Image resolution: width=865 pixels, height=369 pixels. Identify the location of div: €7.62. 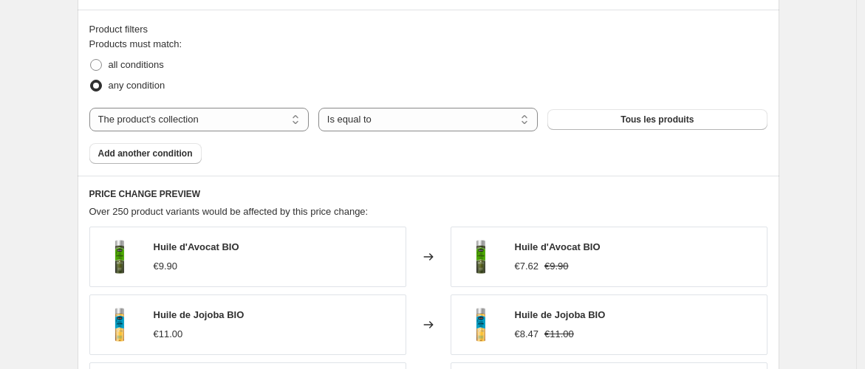
(527, 267).